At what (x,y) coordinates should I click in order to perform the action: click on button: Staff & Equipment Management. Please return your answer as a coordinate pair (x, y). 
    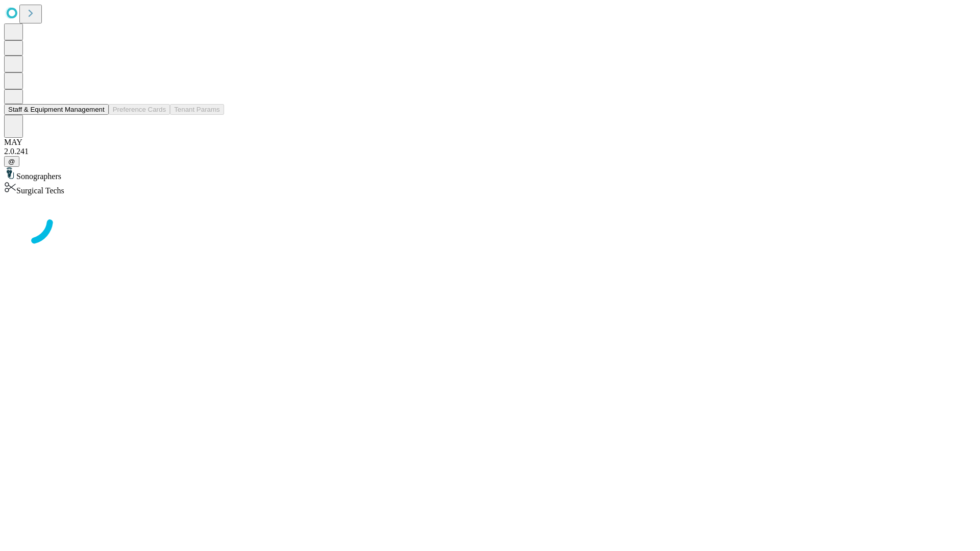
    Looking at the image, I should click on (57, 109).